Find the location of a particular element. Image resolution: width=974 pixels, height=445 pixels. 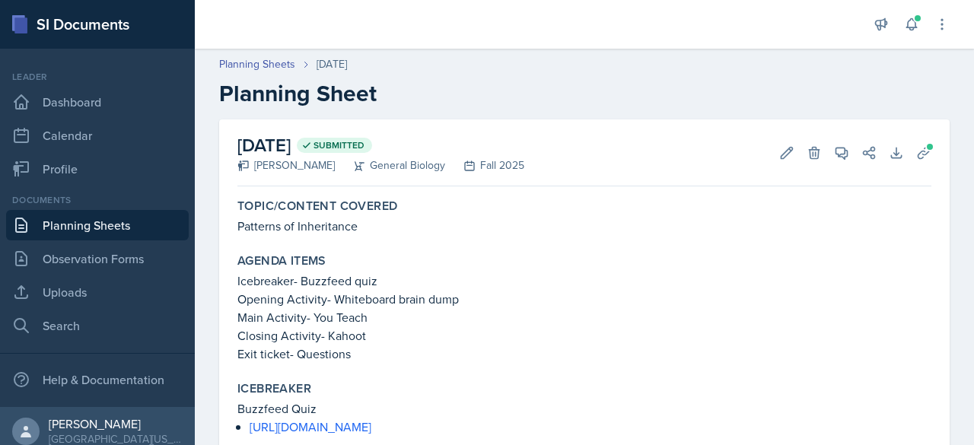

label: Icebreaker is located at coordinates (274, 389).